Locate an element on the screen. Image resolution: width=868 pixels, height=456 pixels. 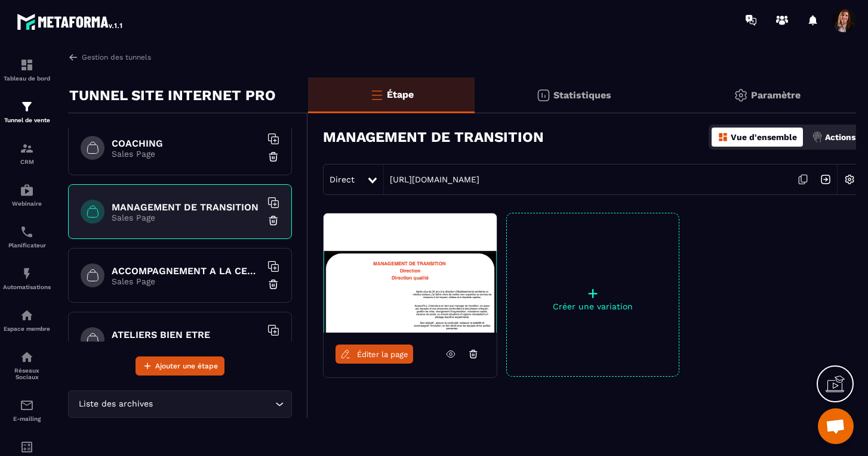
img: social-network is located at coordinates (27, 357).